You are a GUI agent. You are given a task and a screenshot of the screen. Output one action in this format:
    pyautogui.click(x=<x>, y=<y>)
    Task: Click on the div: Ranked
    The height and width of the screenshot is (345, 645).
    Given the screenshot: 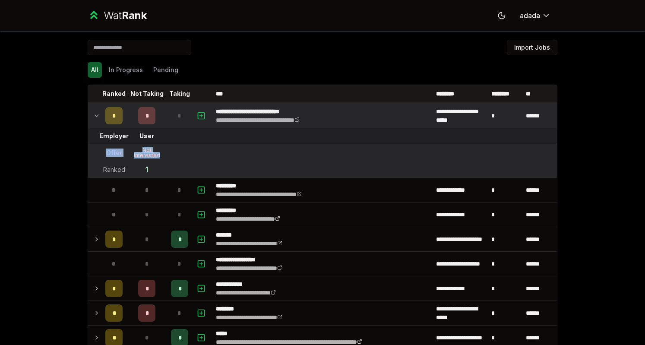 What is the action you would take?
    pyautogui.click(x=114, y=170)
    